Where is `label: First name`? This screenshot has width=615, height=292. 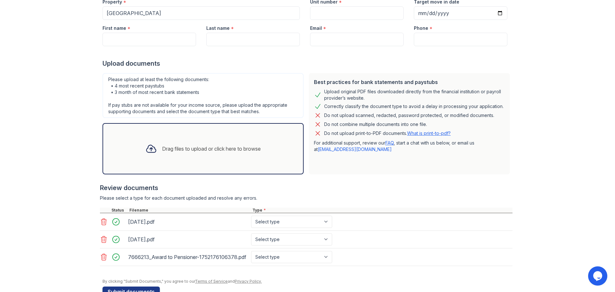 label: First name is located at coordinates (114, 28).